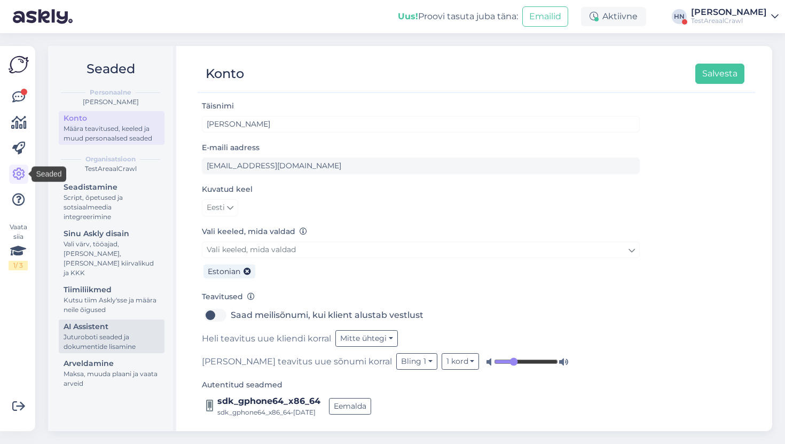 The height and width of the screenshot is (444, 785). Describe the element at coordinates (350, 406) in the screenshot. I see `button: Eemalda` at that location.